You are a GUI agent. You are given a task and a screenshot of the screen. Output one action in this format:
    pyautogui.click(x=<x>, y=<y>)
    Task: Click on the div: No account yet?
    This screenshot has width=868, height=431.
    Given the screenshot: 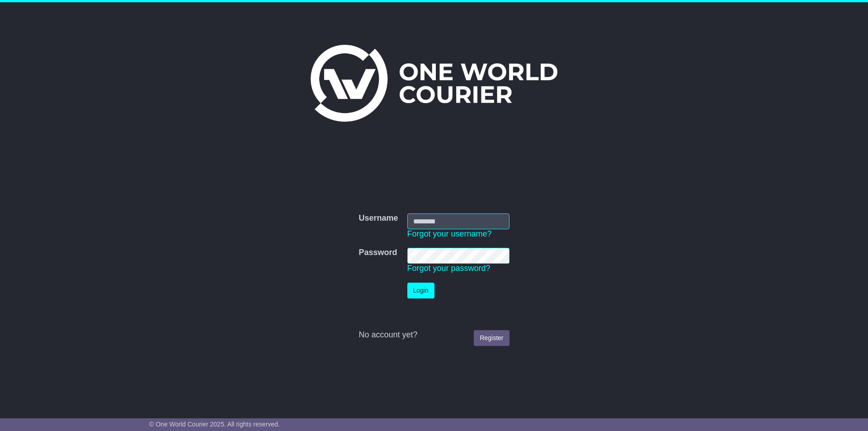 What is the action you would take?
    pyautogui.click(x=433, y=335)
    